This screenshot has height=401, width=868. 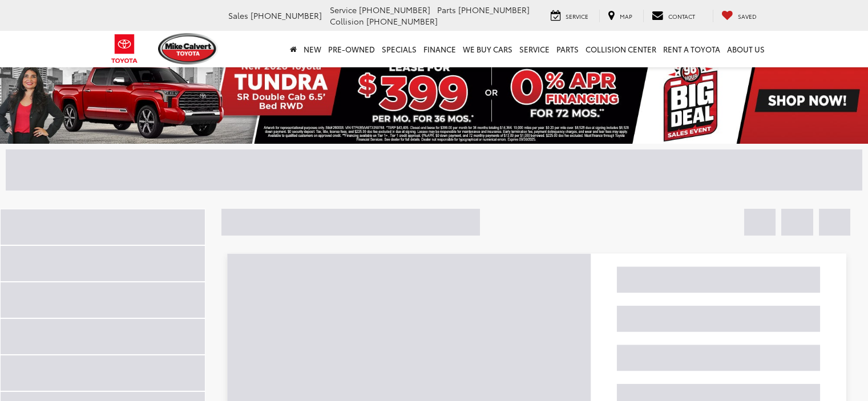 What do you see at coordinates (124, 48) in the screenshot?
I see `img: Toyota` at bounding box center [124, 48].